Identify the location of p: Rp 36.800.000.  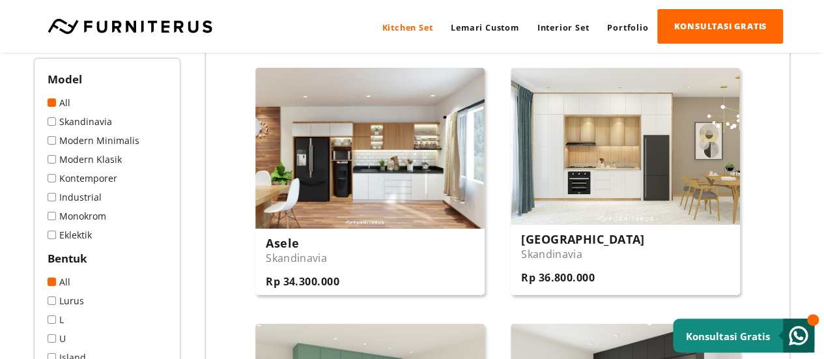
(583, 278).